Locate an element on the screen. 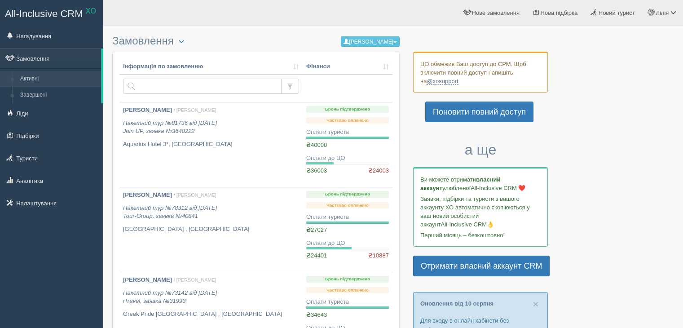 The height and width of the screenshot is (328, 683). span: Новий турист is located at coordinates (616, 13).